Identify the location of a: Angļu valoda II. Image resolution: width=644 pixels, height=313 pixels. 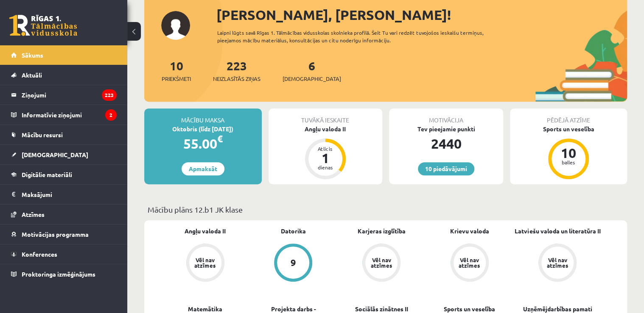
(205, 231).